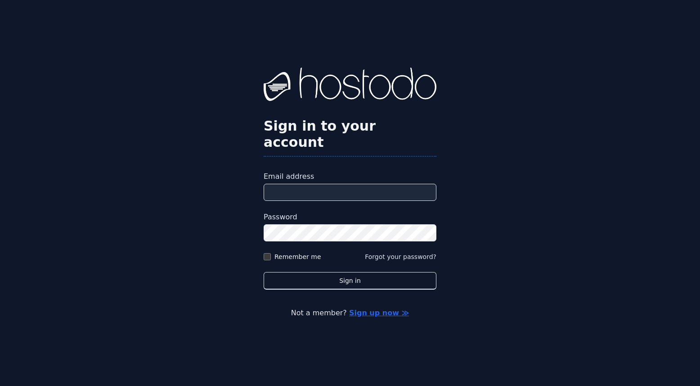  Describe the element at coordinates (298, 256) in the screenshot. I see `label: Remember me` at that location.